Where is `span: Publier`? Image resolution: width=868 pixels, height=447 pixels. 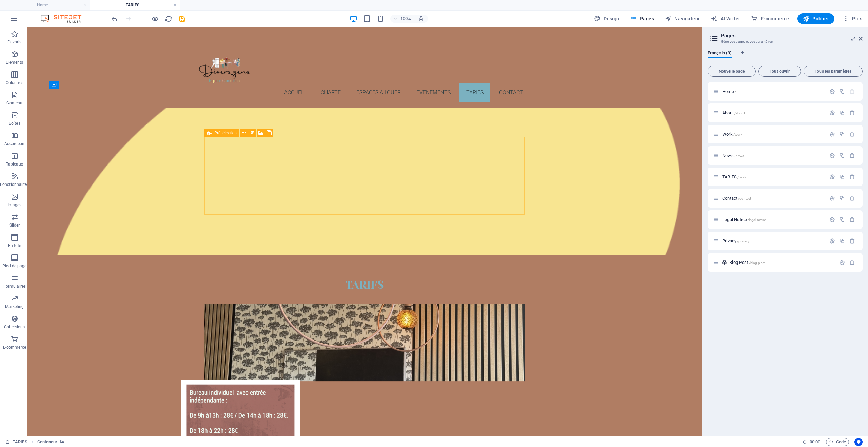
span: Publier is located at coordinates (816, 19).